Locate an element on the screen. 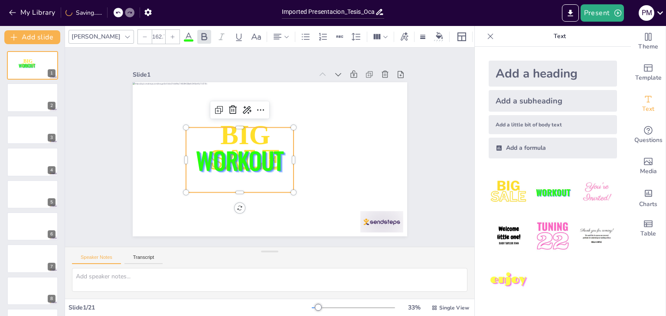 The width and height of the screenshot is (666, 316). span: BIG is located at coordinates (28, 61).